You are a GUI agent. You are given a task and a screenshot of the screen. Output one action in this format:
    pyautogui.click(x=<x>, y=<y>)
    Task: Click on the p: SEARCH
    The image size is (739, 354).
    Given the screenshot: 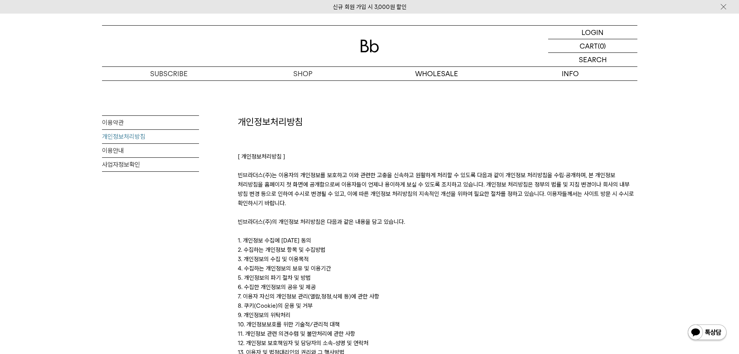 What is the action you would take?
    pyautogui.click(x=593, y=59)
    